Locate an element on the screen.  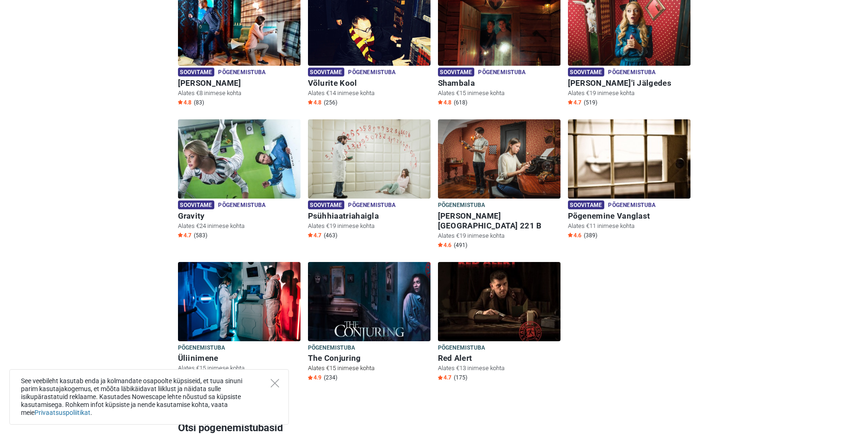
a: Üliinimene Põgenemistuba Üliinimene Alates €15 inimese kohta Star4.3 (148) is located at coordinates (239, 323).